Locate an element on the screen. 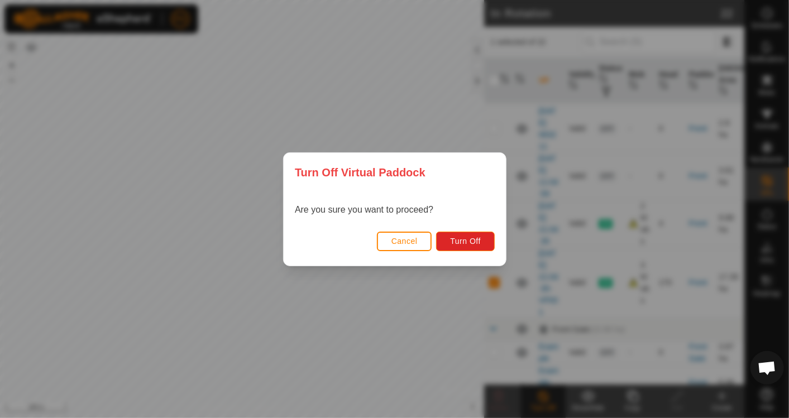 Image resolution: width=789 pixels, height=418 pixels. div: Open chat is located at coordinates (768, 368).